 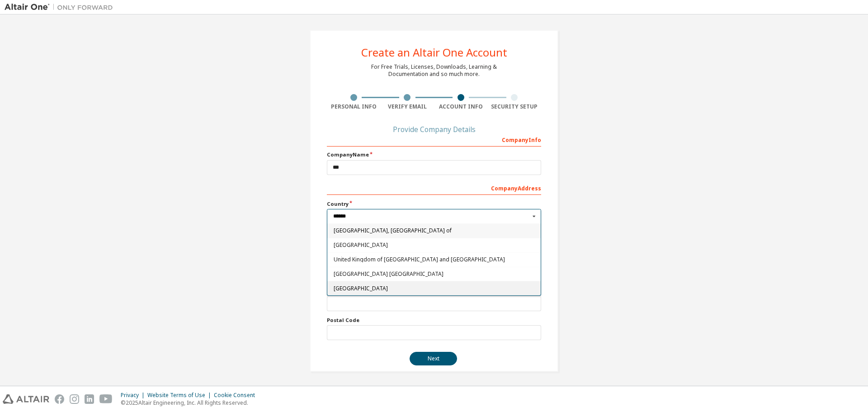 What do you see at coordinates (191, 402) in the screenshot?
I see `p: © 2025 Altair Engineering, Inc. All Rights Reserved.` at bounding box center [191, 402].